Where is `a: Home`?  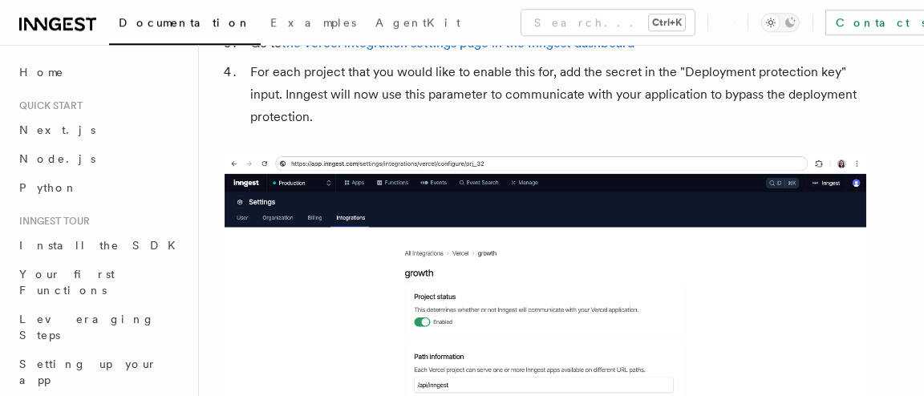 a: Home is located at coordinates (100, 72).